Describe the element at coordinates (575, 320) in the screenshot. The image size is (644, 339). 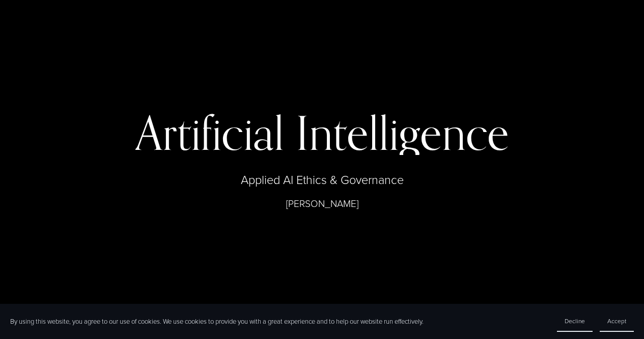
I see `span: Decline` at that location.